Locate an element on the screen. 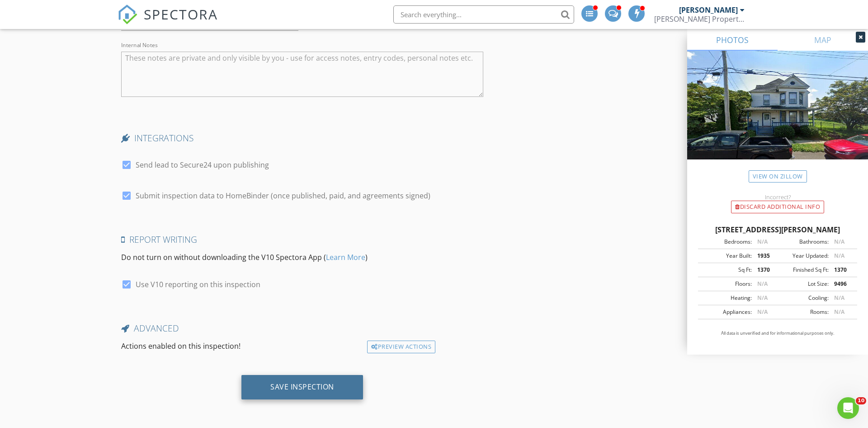  div: Bathrooms: is located at coordinates (803, 241).